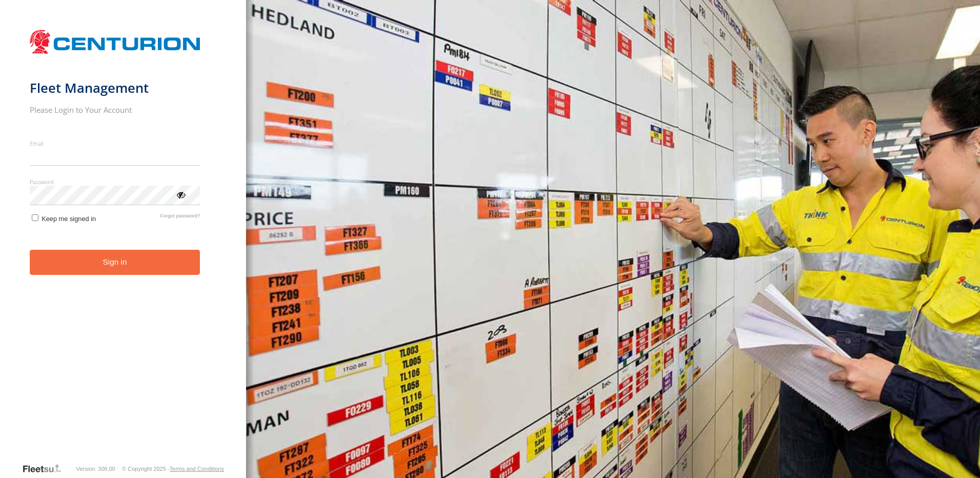 This screenshot has width=980, height=478. Describe the element at coordinates (197, 469) in the screenshot. I see `a: Terms and Conditions` at that location.